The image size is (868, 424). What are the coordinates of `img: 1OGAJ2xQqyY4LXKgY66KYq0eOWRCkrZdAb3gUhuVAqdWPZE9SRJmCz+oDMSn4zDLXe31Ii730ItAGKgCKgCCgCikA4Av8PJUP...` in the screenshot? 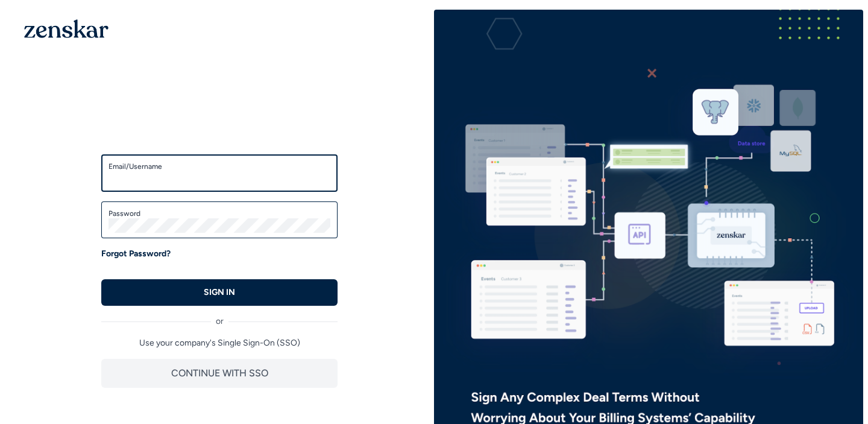 It's located at (66, 29).